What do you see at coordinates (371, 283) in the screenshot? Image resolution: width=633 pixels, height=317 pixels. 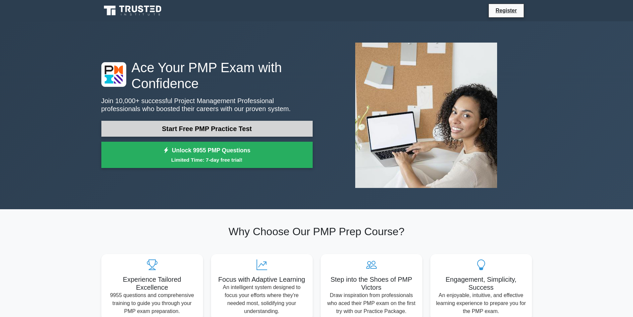 I see `h5: Step into the Shoes of PMP Victors` at bounding box center [371, 283].